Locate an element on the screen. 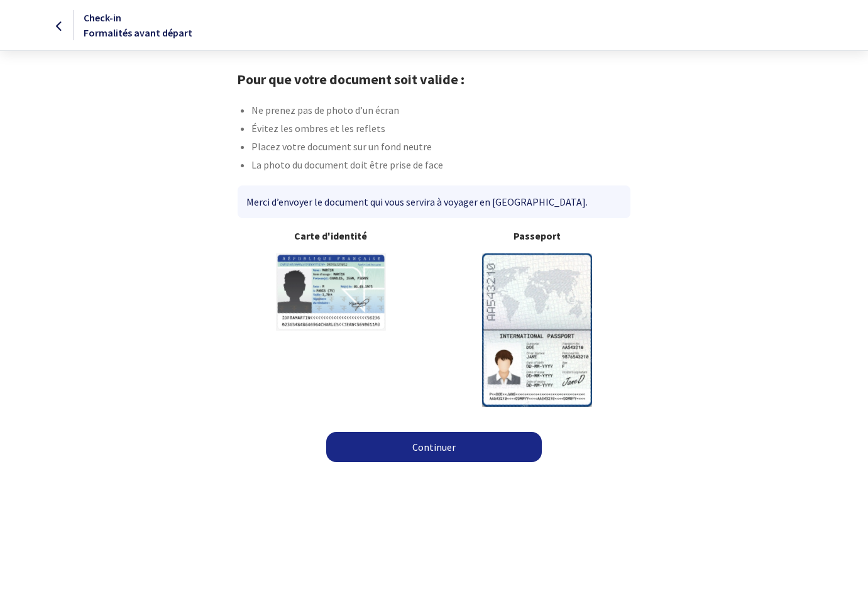  img: illuCNI.svg is located at coordinates (330, 292).